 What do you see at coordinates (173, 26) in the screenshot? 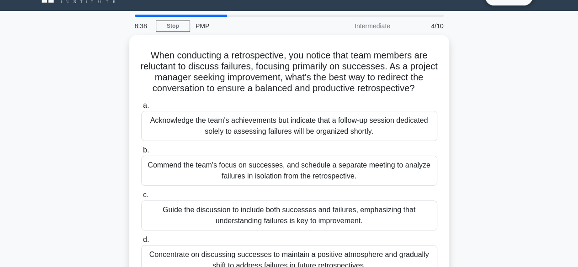
I see `a: Stop` at bounding box center [173, 26].